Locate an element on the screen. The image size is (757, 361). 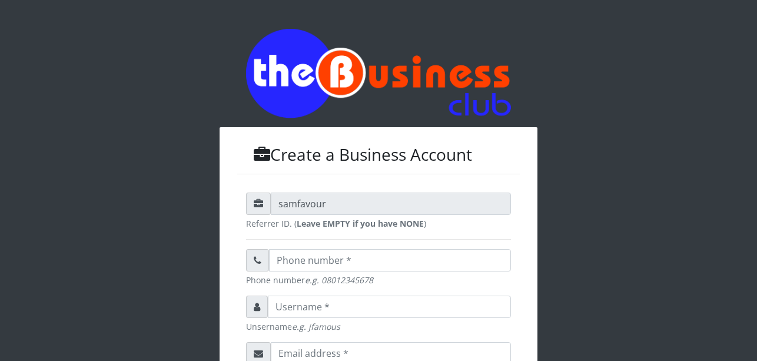
input: Phone number * is located at coordinates (390, 260).